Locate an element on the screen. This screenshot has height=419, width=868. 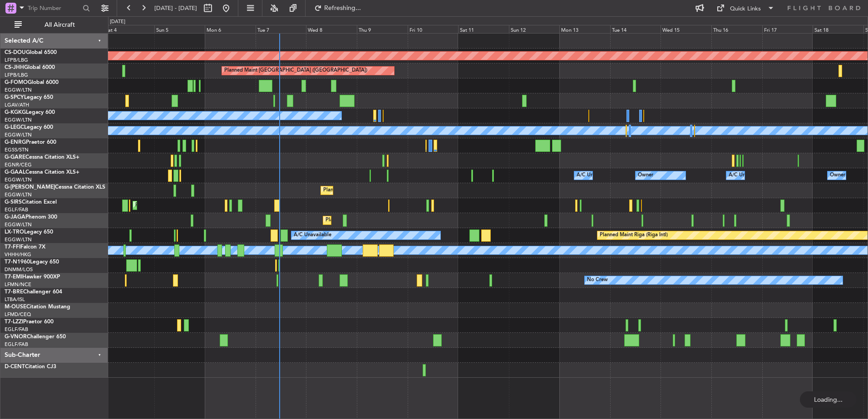
span: G-GAAL is located at coordinates (15, 172).